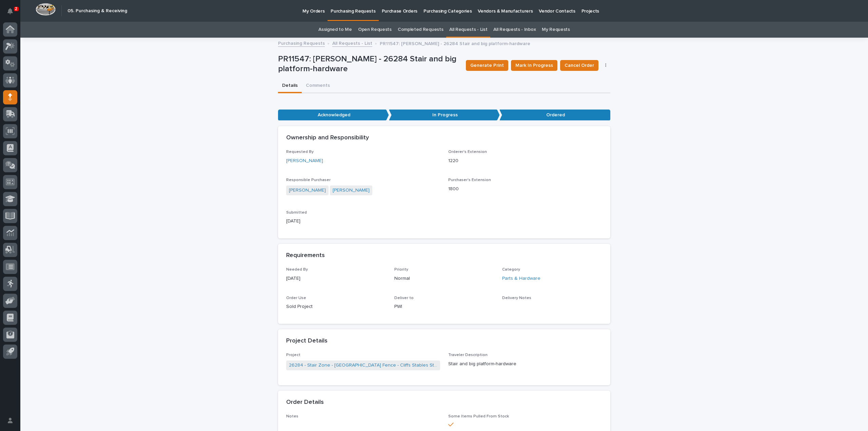  What do you see at coordinates (301, 43) in the screenshot?
I see `a: Purchasing Requests` at bounding box center [301, 43].